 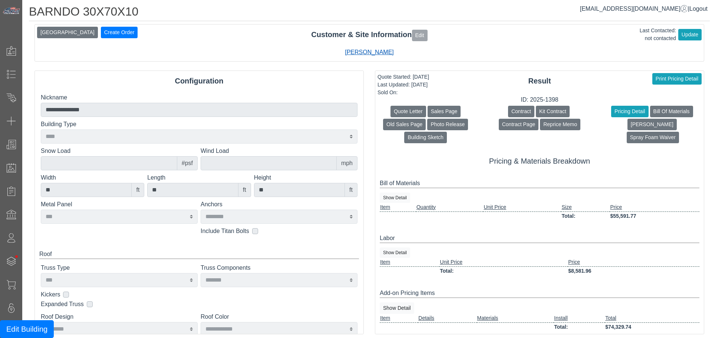 I want to click on div: Result, so click(x=540, y=81).